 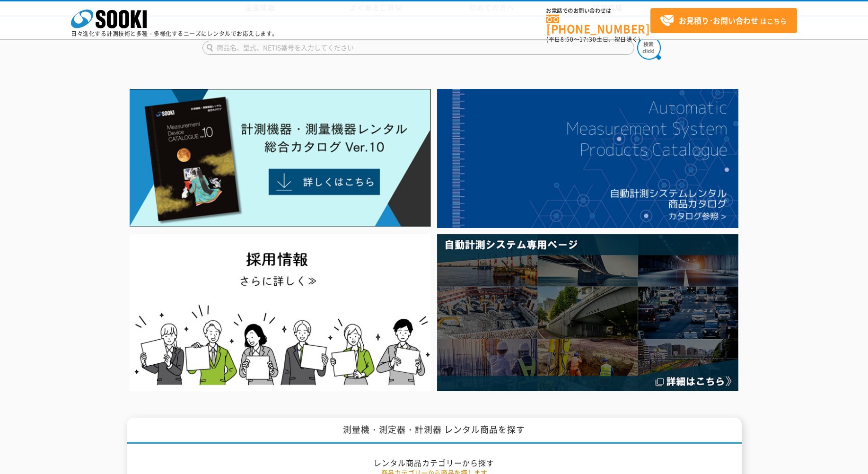 I want to click on p: 日々進化する計測技術と多種・多様化するニーズにレンタルでお応えします。, so click(x=175, y=34).